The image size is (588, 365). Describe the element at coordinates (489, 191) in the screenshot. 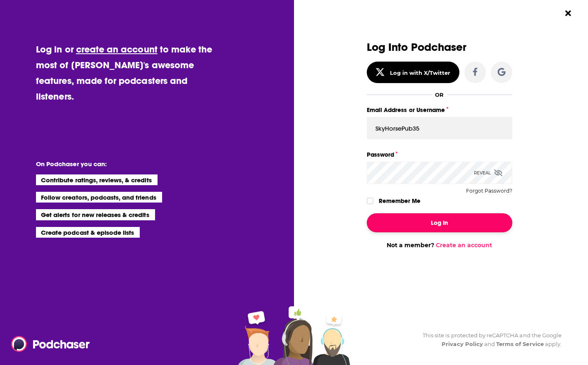

I see `button: Forgot Password?` at that location.